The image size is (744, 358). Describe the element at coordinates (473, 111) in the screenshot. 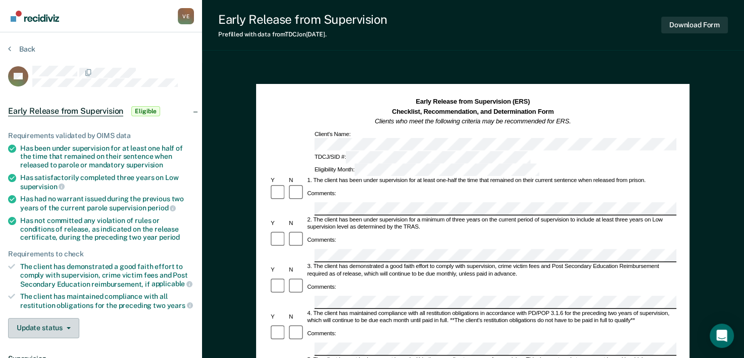

I see `strong: Checklist, Recommendation, and Determination Form` at that location.